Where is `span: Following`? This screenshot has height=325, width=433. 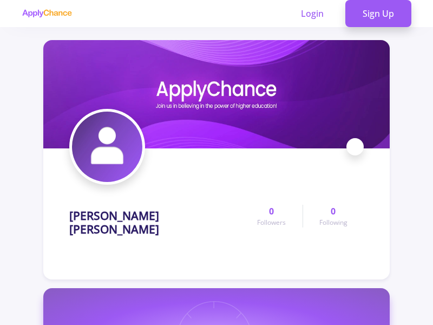
span: Following is located at coordinates (334, 223).